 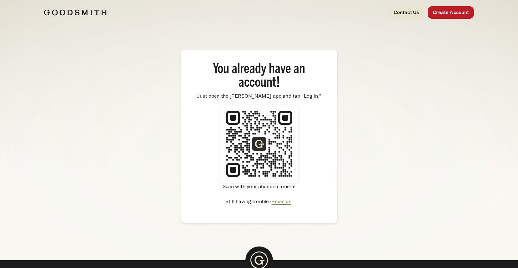 What do you see at coordinates (75, 12) in the screenshot?
I see `img: Goodsmith` at bounding box center [75, 12].